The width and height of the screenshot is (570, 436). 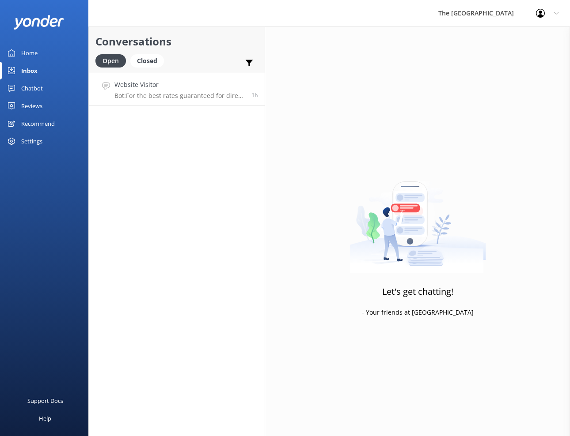 I want to click on img: artwork of a man stealing a conversation from at giant smartphone, so click(x=417, y=218).